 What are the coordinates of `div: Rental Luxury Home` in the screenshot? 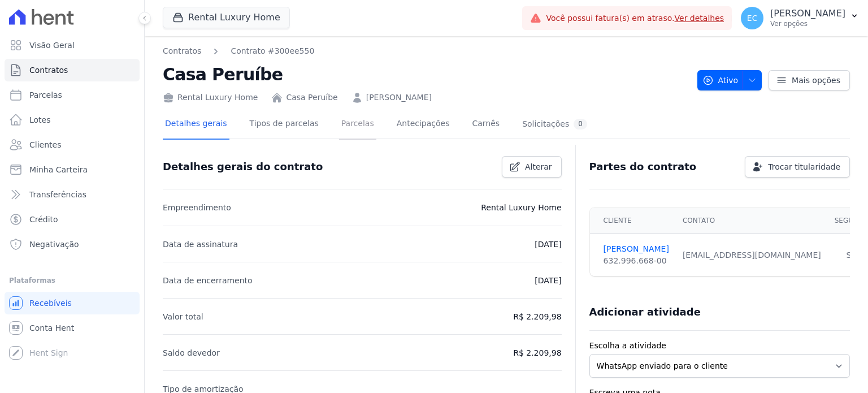 It's located at (211, 97).